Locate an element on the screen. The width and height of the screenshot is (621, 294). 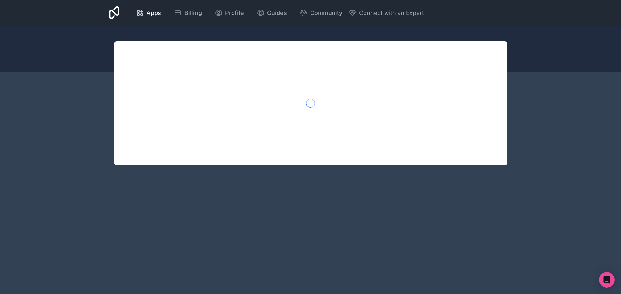
span: Apps is located at coordinates (154, 13).